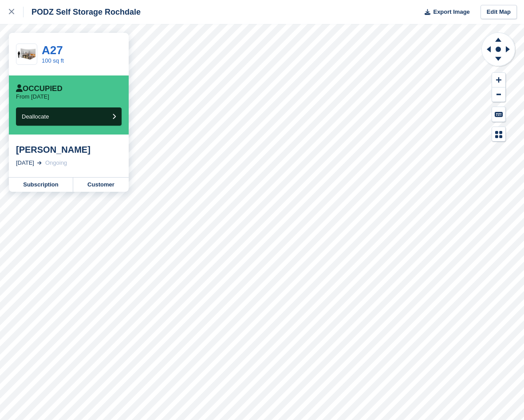 The height and width of the screenshot is (420, 524). I want to click on button: Map Legend, so click(499, 134).